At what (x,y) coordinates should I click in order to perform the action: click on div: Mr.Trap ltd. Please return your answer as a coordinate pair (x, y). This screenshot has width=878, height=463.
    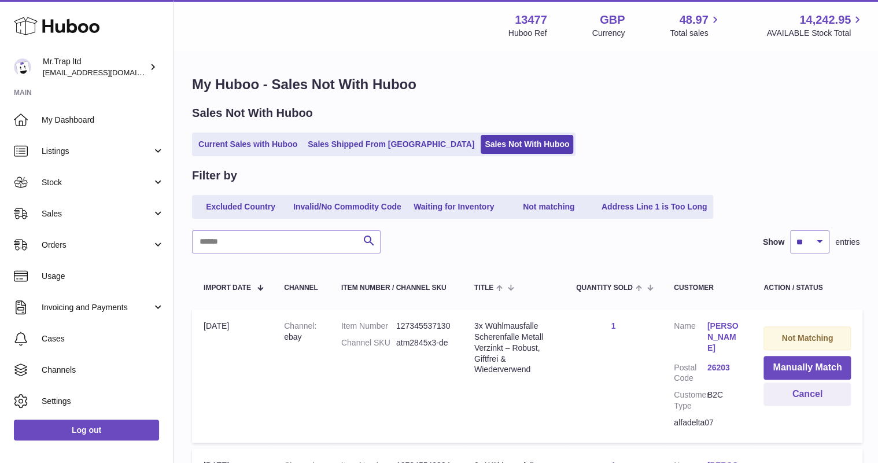
    Looking at the image, I should click on (95, 67).